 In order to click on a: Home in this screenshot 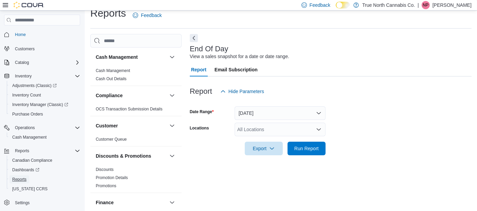, I will do `click(20, 35)`.